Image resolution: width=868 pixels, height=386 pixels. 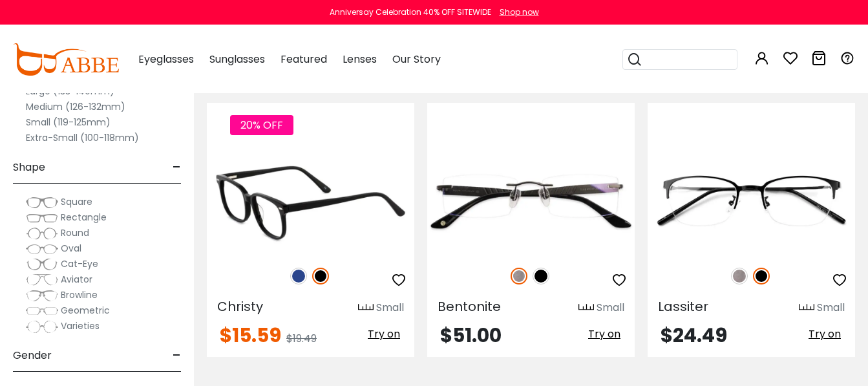 I want to click on div: Shop now, so click(x=519, y=12).